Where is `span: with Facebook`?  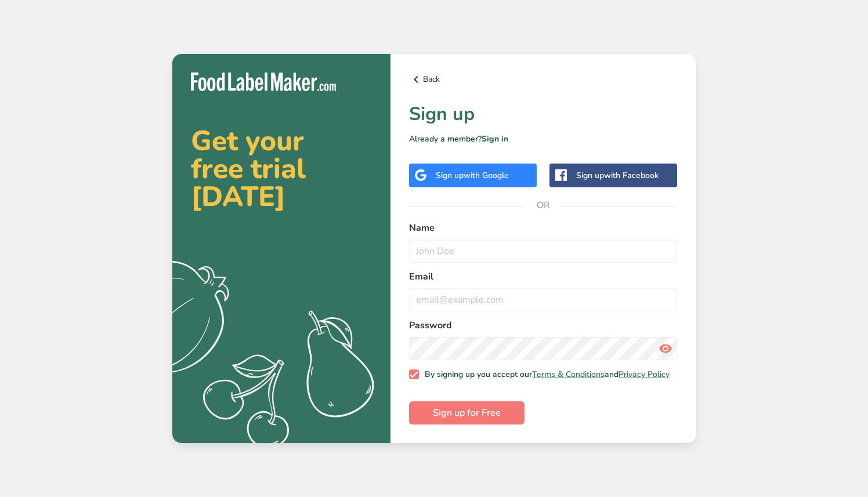 span: with Facebook is located at coordinates (631, 175).